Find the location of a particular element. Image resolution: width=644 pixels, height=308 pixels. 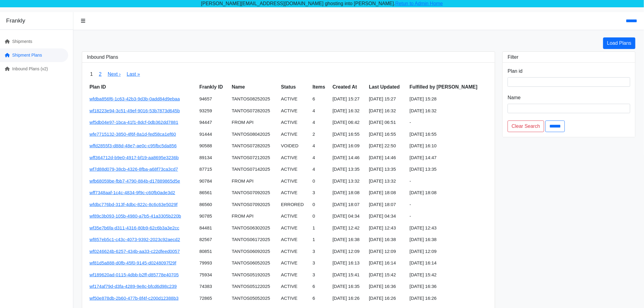

a: wf35e7b6fa-d311-4316-80b9-62c6b3a3e2cc is located at coordinates (134, 228).